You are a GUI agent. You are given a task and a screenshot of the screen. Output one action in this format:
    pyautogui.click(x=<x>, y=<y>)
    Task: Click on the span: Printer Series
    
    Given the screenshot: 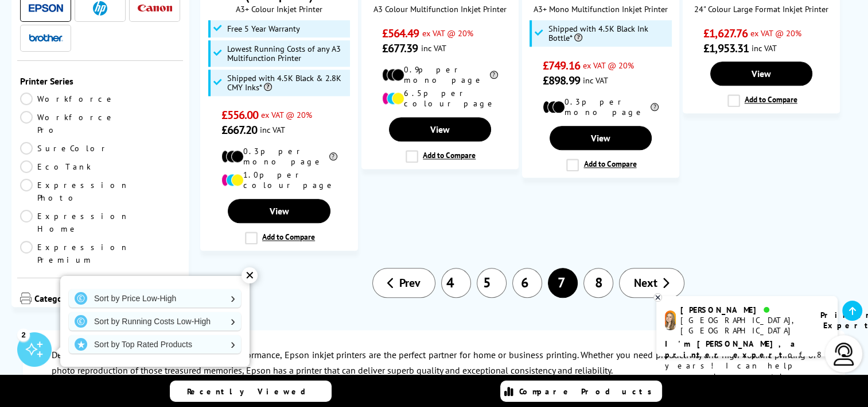 What is the action you would take?
    pyautogui.click(x=100, y=81)
    